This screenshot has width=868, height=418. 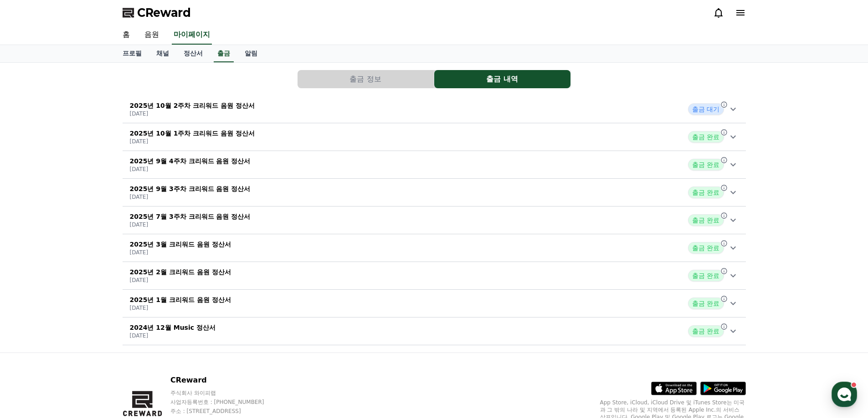 What do you see at coordinates (180, 300) in the screenshot?
I see `p: 2025년 1월 크리워드 음원 정산서` at bounding box center [180, 300].